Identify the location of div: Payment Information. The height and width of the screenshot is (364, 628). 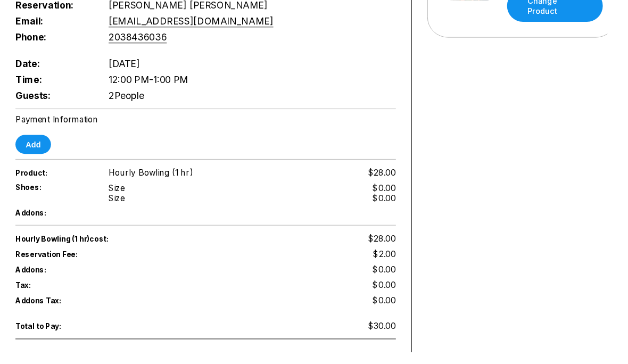
(212, 124).